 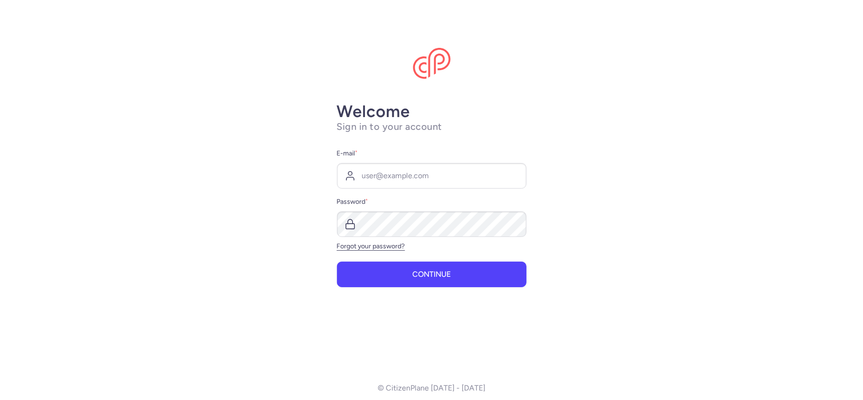 What do you see at coordinates (373, 111) in the screenshot?
I see `strong: Welcome` at bounding box center [373, 111].